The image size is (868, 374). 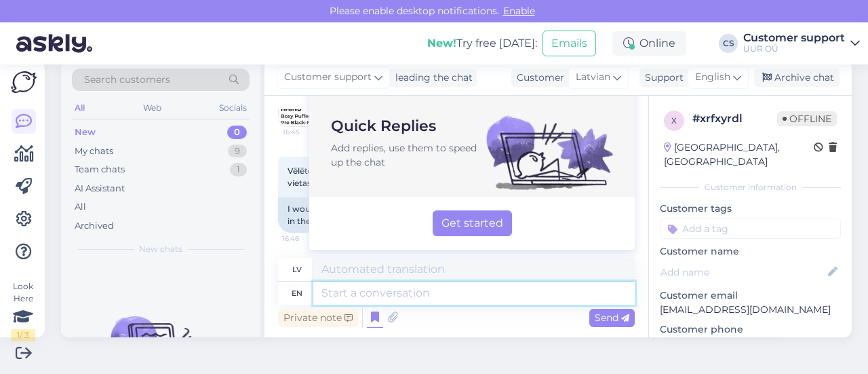 I want to click on div: Archive chat, so click(x=797, y=77).